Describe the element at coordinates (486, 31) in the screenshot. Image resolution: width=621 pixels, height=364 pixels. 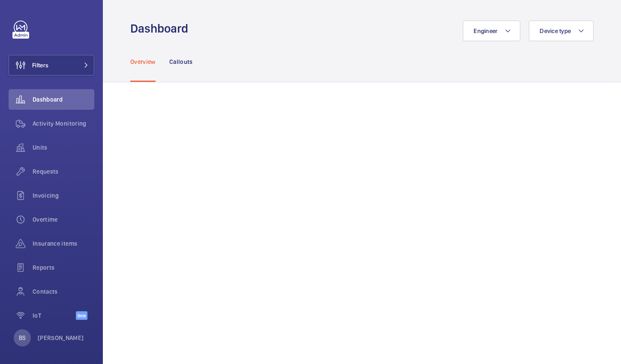
I see `span: Engineer` at that location.